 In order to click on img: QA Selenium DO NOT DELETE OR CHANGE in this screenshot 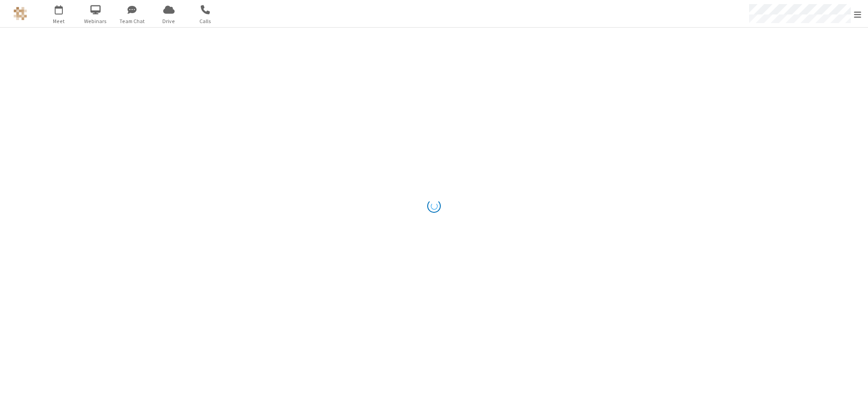, I will do `click(21, 13)`.